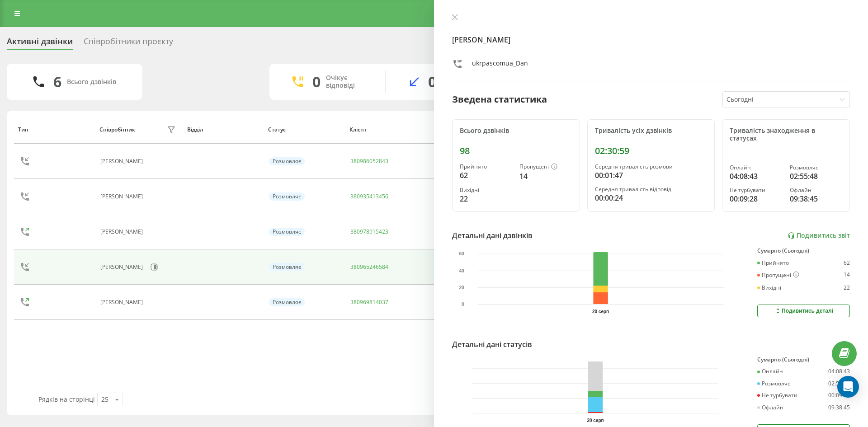  Describe the element at coordinates (651, 175) in the screenshot. I see `div: 00:01:47` at that location.